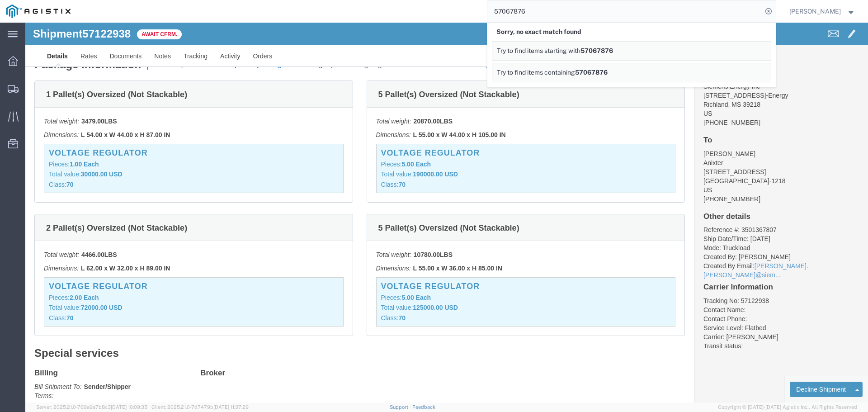 The image size is (868, 412). What do you see at coordinates (401, 407) in the screenshot?
I see `a: Support` at bounding box center [401, 407].